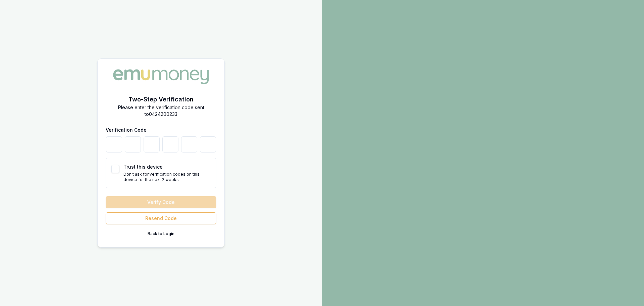 Image resolution: width=644 pixels, height=306 pixels. I want to click on p: Please enter the verification code sent to 0424200233, so click(161, 110).